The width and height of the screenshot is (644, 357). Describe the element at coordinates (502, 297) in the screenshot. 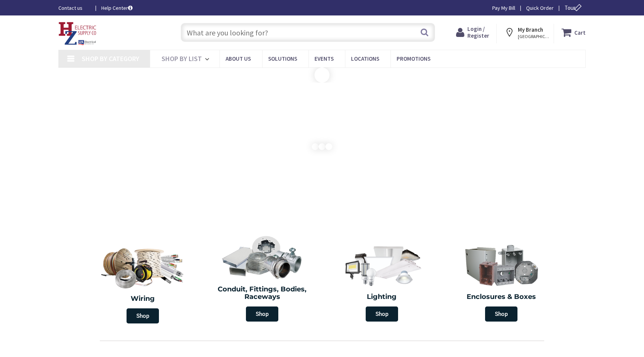

I see `h2: Enclosures & Boxes` at that location.